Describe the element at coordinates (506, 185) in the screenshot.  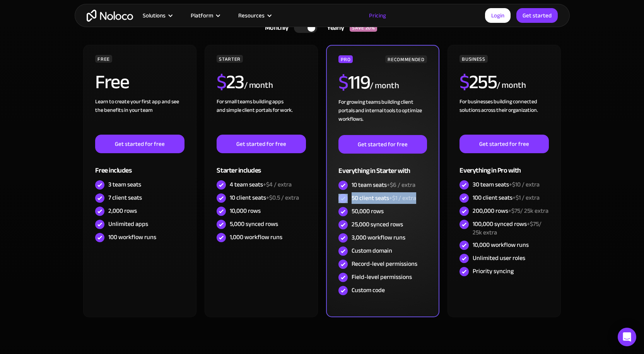
I see `div: 30 team seats` at that location.